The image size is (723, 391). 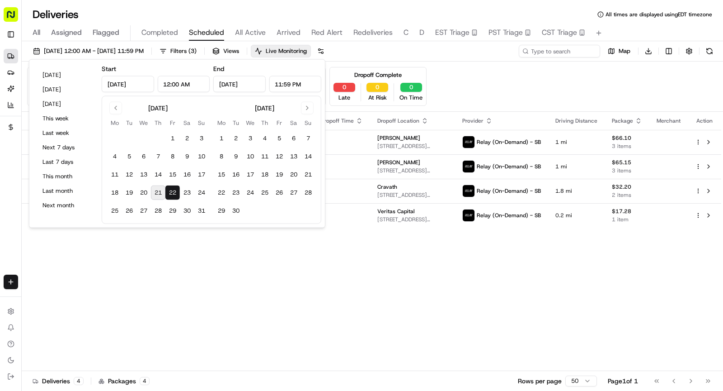 What do you see at coordinates (184, 51) in the screenshot?
I see `span: Filters` at bounding box center [184, 51].